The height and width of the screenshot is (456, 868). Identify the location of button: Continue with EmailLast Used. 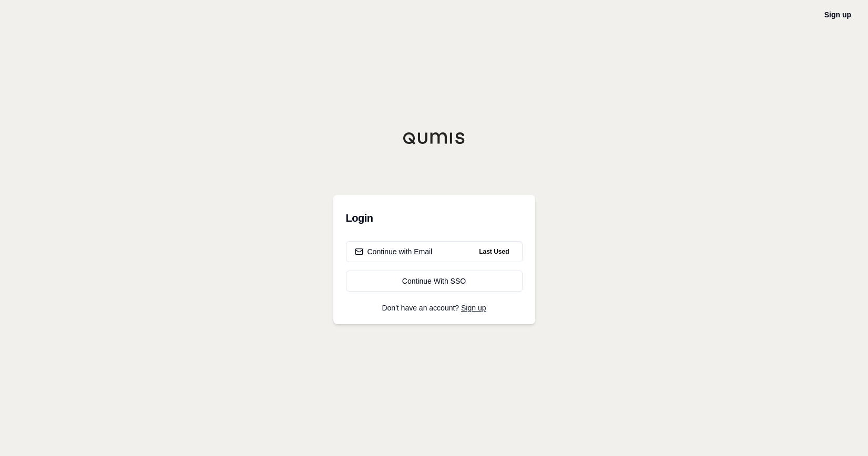
(434, 252).